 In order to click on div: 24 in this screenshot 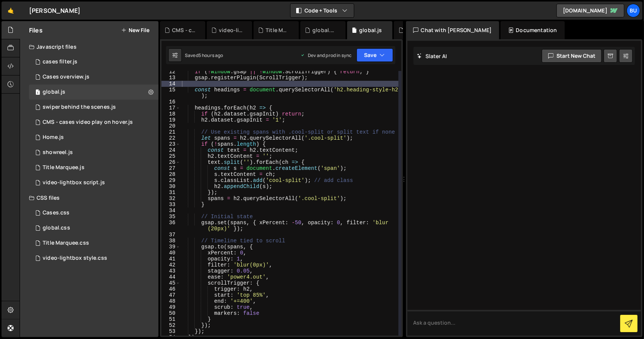, I will do `click(171, 150)`.